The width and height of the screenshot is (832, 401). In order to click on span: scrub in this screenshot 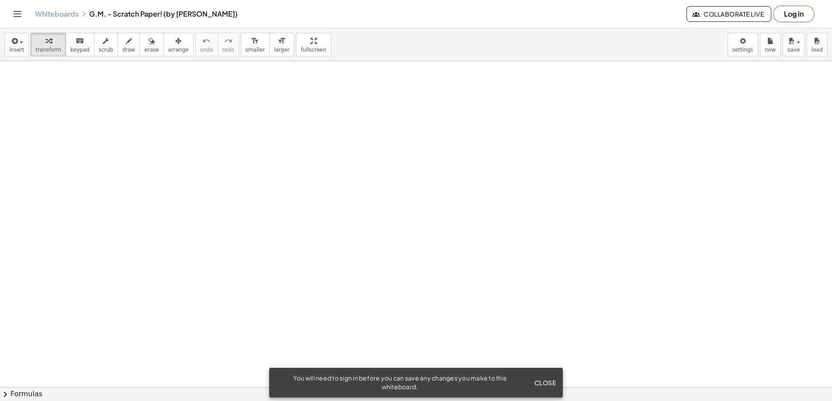, I will do `click(106, 50)`.